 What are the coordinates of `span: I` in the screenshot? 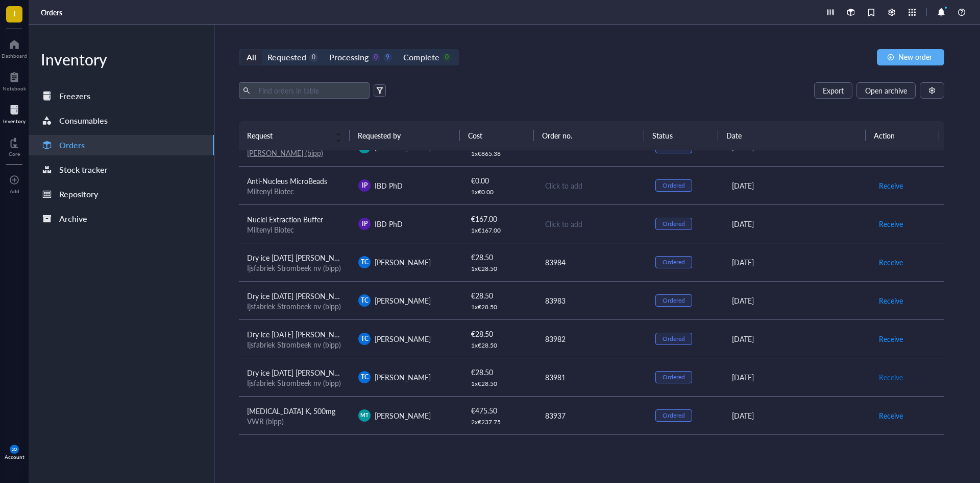 It's located at (14, 13).